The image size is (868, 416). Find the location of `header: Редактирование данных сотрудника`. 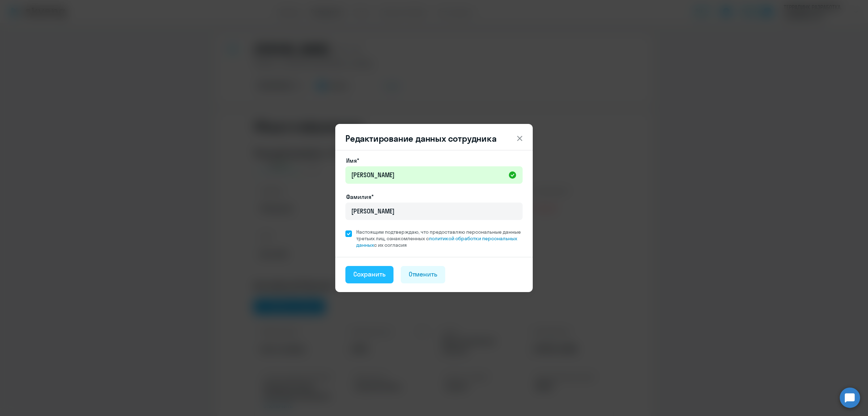

header: Редактирование данных сотрудника is located at coordinates (434, 139).